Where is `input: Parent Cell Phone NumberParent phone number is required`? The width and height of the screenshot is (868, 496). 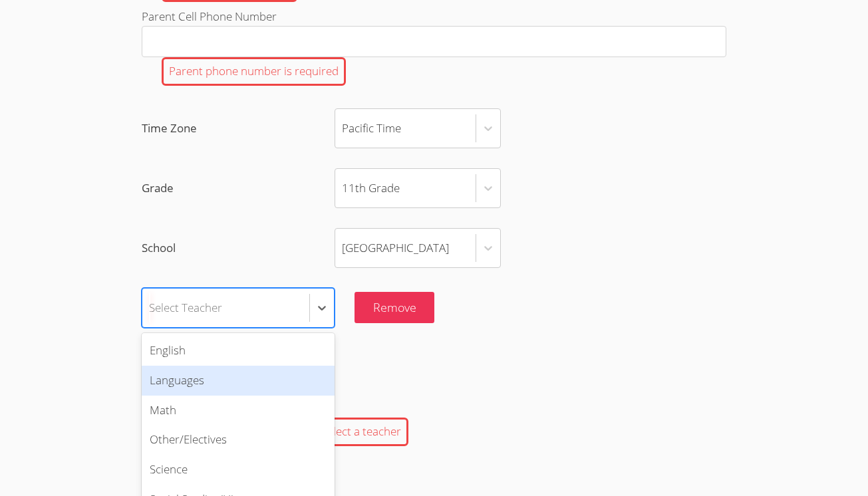
input: Parent Cell Phone NumberParent phone number is required is located at coordinates (434, 41).